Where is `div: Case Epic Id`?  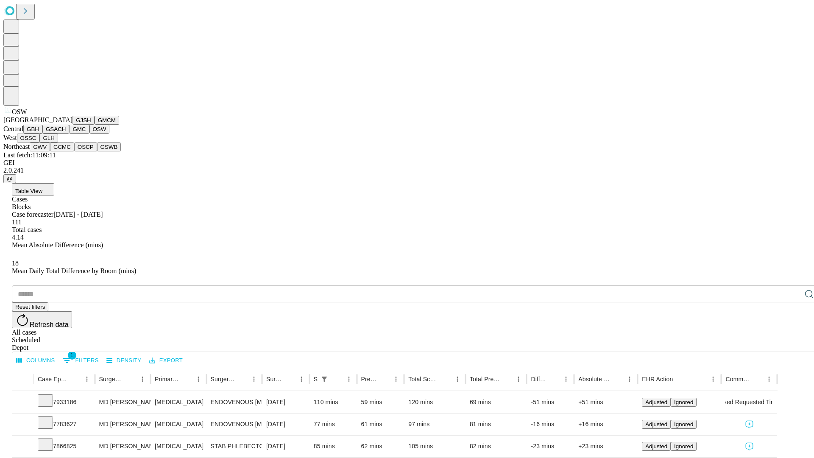
div: Case Epic Id is located at coordinates (53, 379).